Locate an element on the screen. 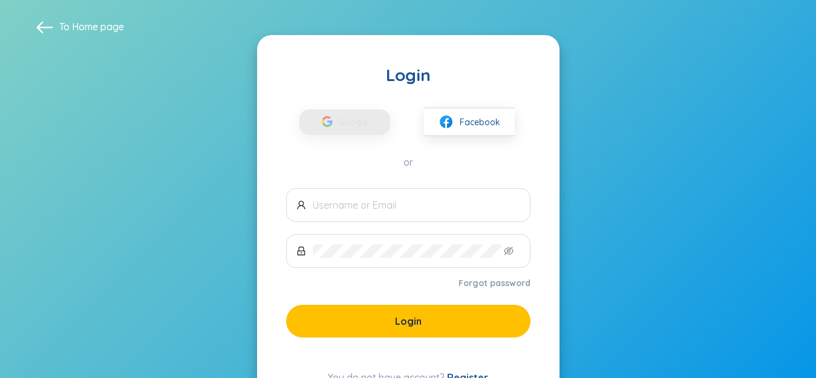 This screenshot has height=378, width=816. button: Login is located at coordinates (408, 321).